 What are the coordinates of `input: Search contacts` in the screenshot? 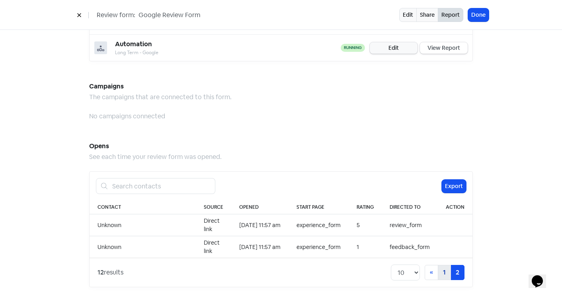 It's located at (161, 186).